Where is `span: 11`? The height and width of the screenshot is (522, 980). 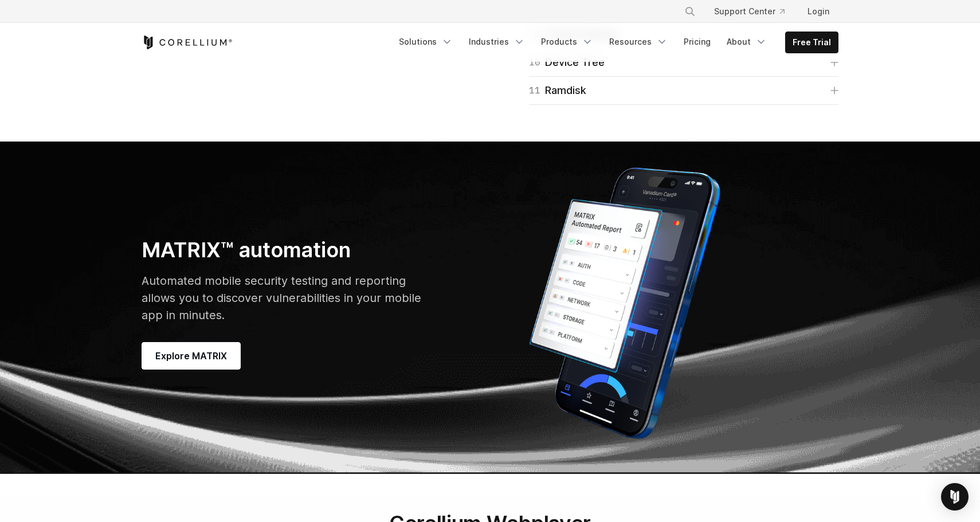
span: 11 is located at coordinates (535, 91).